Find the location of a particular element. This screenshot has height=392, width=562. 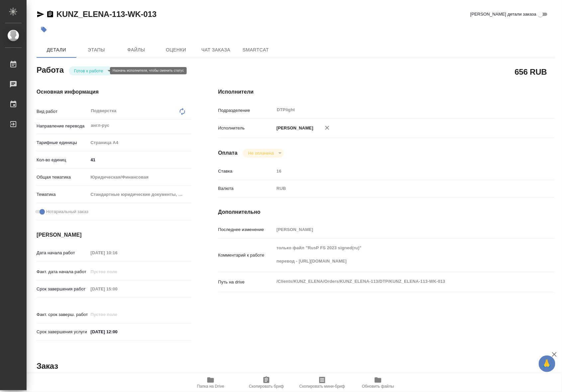

div: RUB is located at coordinates (401, 188).